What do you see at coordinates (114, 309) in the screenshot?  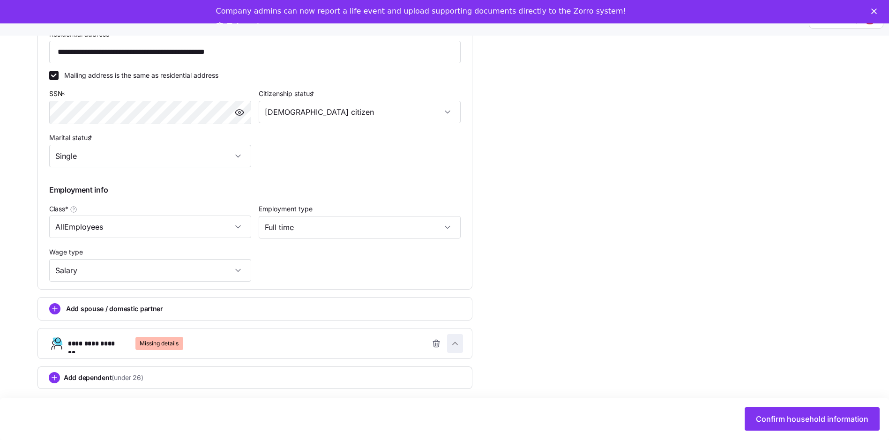 I see `span: Add spouse / domestic partner` at bounding box center [114, 309].